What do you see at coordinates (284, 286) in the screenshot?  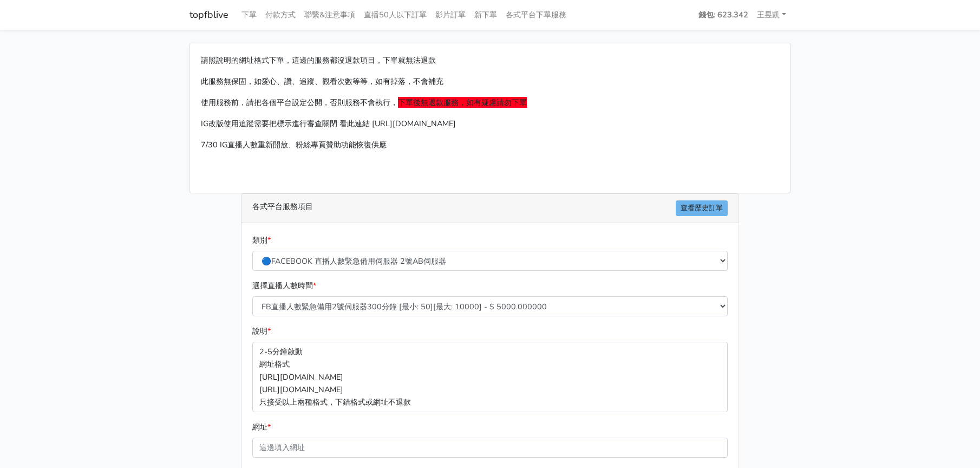 I see `label: 選擇直播人數時間` at bounding box center [284, 286].